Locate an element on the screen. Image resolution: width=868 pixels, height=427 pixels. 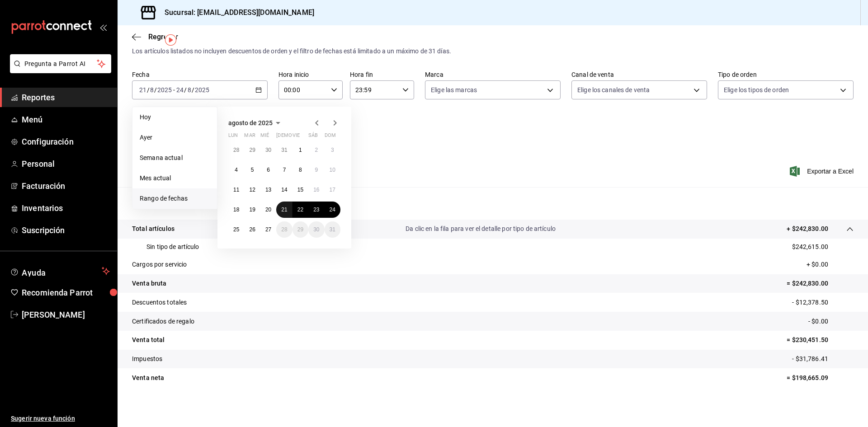
button: agosto de 2025 is located at coordinates (256, 123).